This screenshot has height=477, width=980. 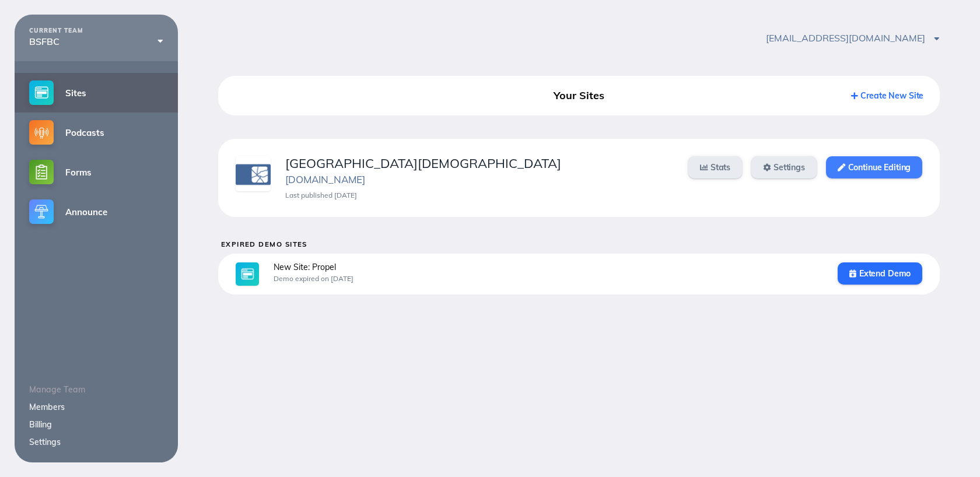 What do you see at coordinates (47, 407) in the screenshot?
I see `a: Members` at bounding box center [47, 407].